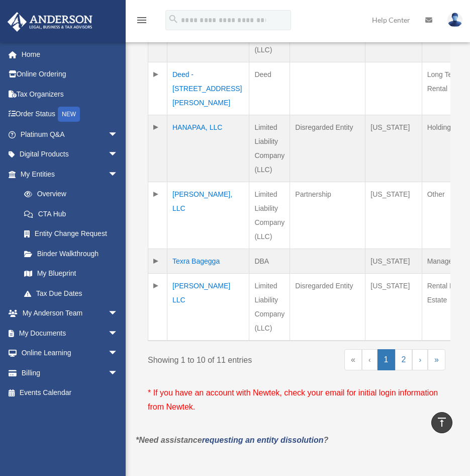 This screenshot has height=476, width=470. What do you see at coordinates (70, 353) in the screenshot?
I see `a: Online Learningarrow_drop_down` at bounding box center [70, 353].